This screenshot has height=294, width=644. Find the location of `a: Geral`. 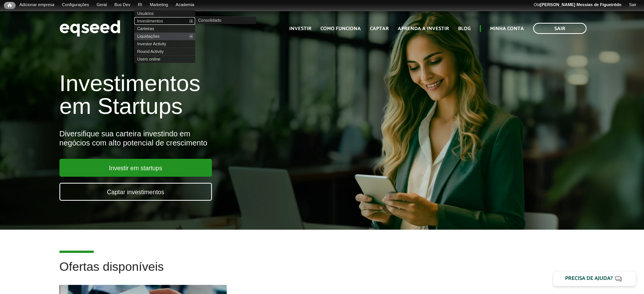

a: Geral is located at coordinates (102, 5).